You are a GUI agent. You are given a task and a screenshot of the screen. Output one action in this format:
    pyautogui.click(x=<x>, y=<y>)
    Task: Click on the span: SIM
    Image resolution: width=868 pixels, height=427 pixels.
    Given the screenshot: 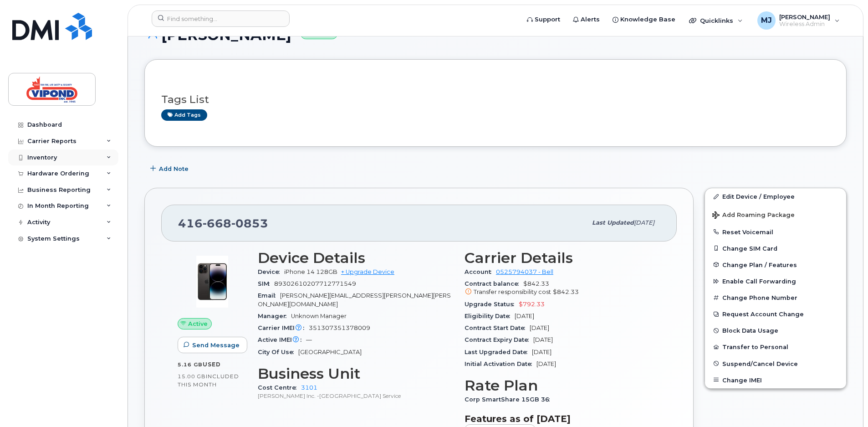 What is the action you would take?
    pyautogui.click(x=266, y=283)
    